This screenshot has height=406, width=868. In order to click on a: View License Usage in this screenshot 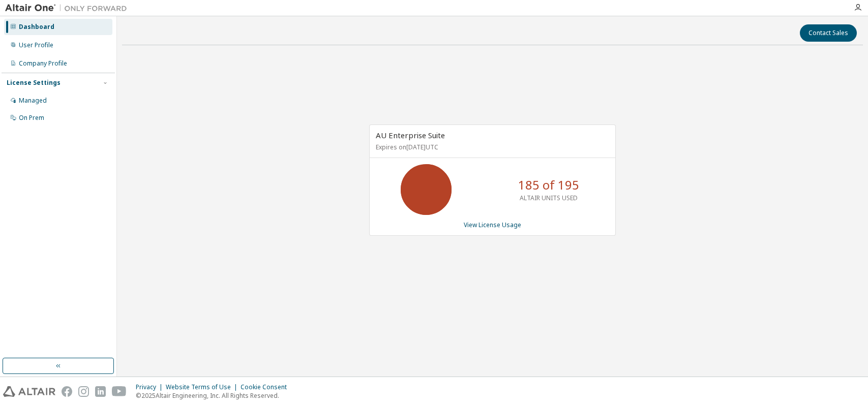, I will do `click(492, 225)`.